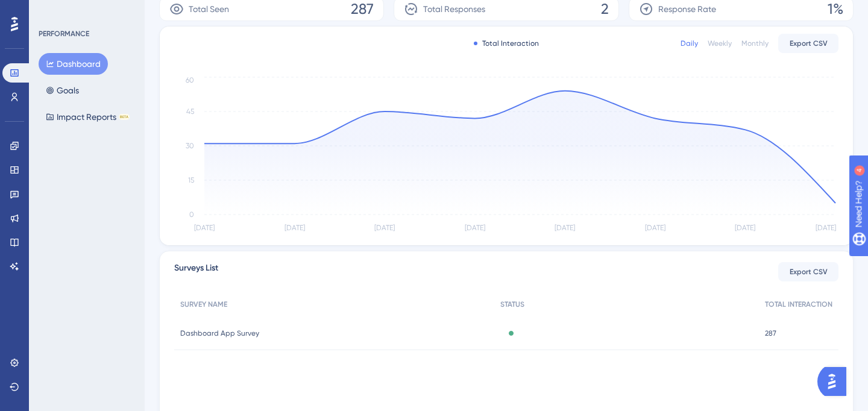 The image size is (868, 411). I want to click on button: Goals, so click(62, 90).